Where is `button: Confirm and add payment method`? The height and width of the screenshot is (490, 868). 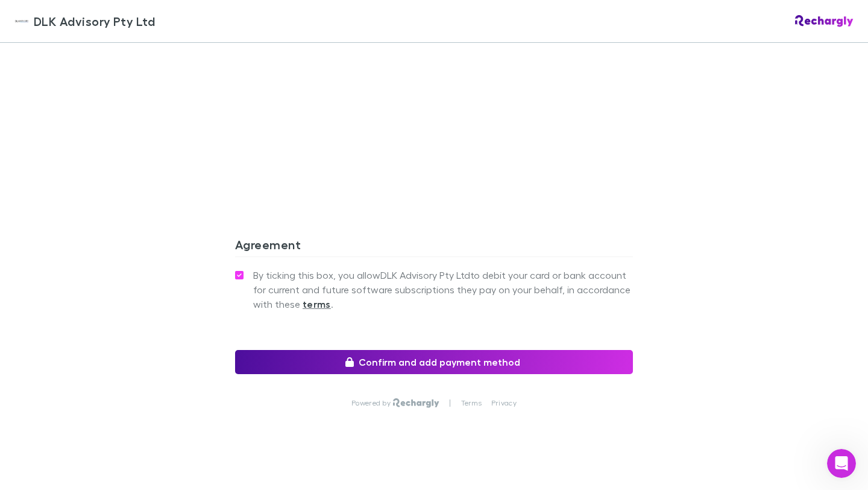
button: Confirm and add payment method is located at coordinates (434, 362).